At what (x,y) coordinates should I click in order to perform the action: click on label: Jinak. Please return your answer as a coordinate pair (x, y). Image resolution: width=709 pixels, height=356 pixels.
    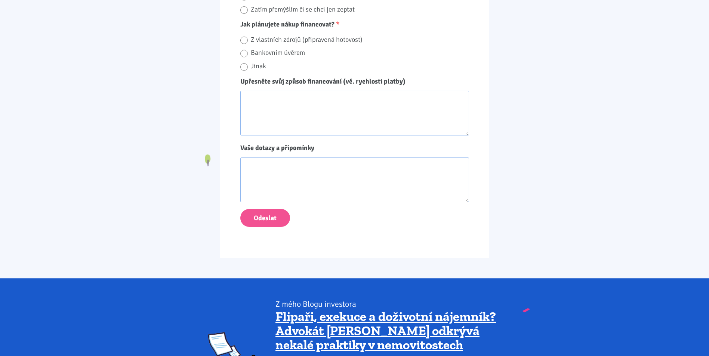
    Looking at the image, I should click on (360, 66).